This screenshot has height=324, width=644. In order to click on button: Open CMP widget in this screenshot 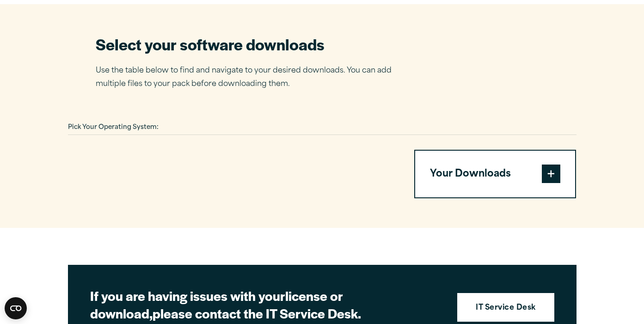, I will do `click(16, 309)`.